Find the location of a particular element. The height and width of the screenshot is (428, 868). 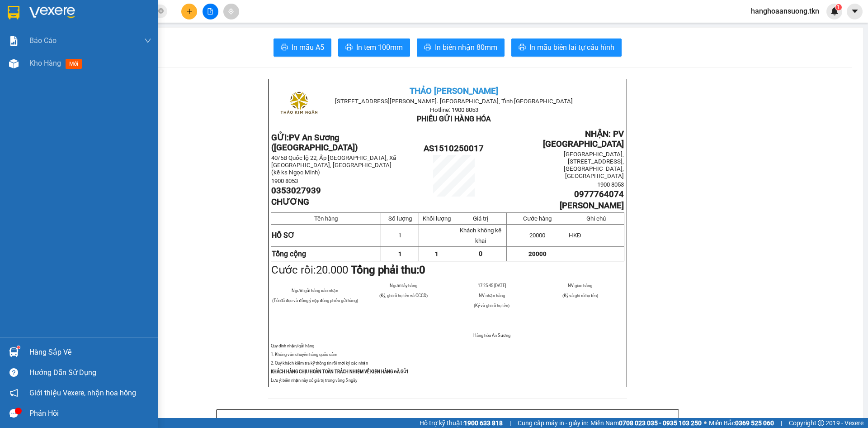

span: copyright is located at coordinates (821, 423).